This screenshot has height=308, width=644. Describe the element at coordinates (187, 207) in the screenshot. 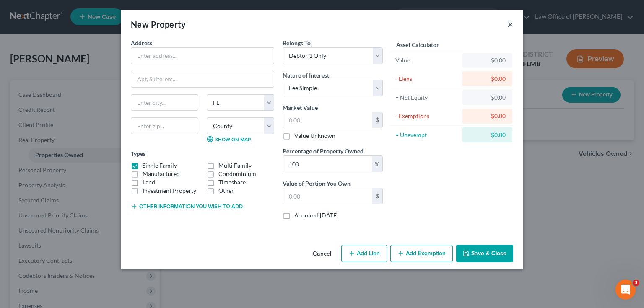

I see `button: Other information you wish to add` at that location.